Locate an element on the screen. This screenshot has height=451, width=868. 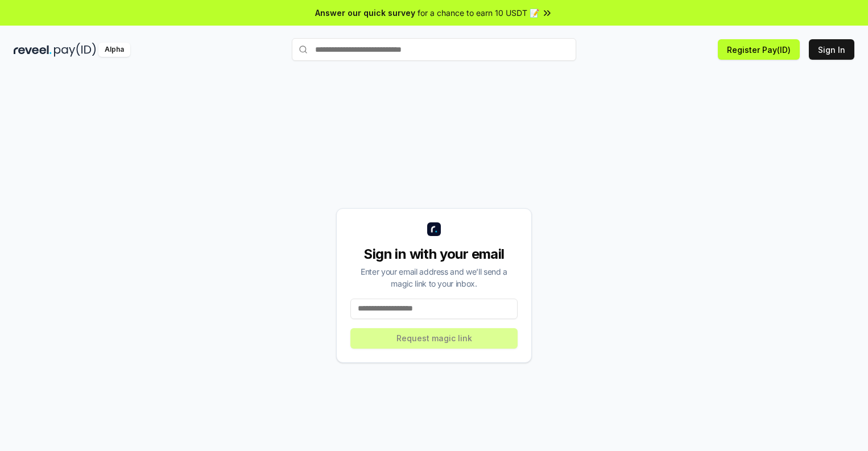
span: Answer our quick survey is located at coordinates (365, 12).